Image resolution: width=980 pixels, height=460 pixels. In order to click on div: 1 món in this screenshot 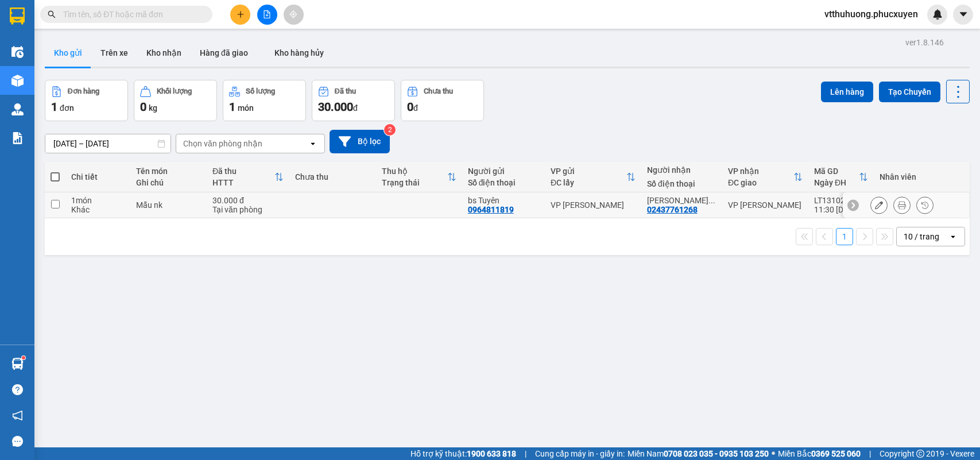, I will do `click(98, 200)`.